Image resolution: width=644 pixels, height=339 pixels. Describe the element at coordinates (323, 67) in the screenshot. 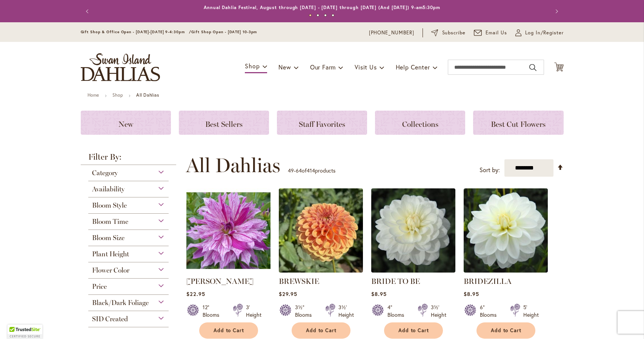

I see `span: Our Farm` at that location.